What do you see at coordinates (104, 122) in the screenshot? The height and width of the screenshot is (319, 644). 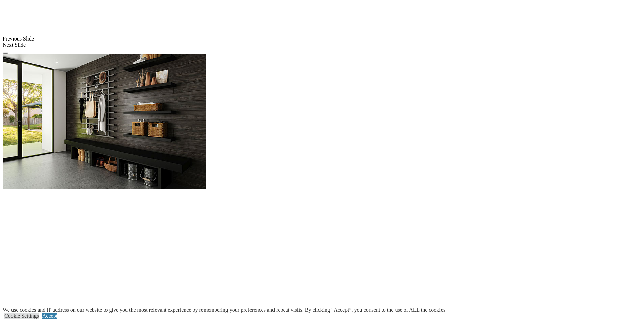 I see `img: Banner for mobile view` at bounding box center [104, 122].